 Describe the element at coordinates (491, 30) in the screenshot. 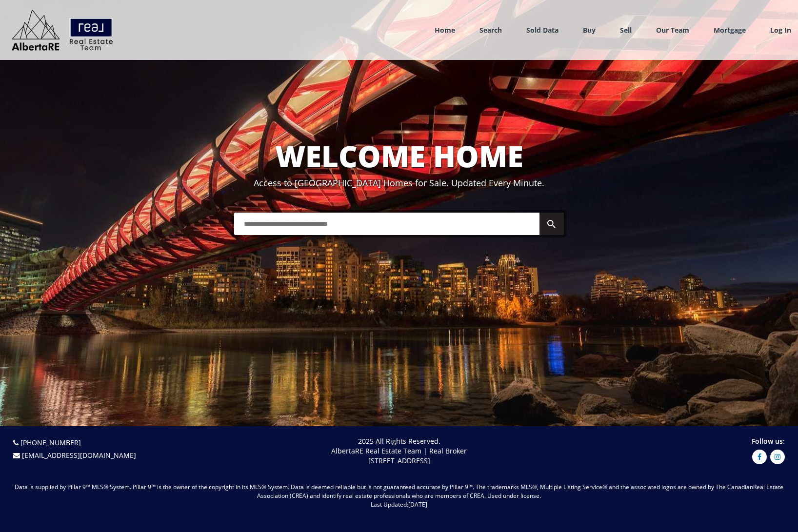

I see `a: Search` at that location.